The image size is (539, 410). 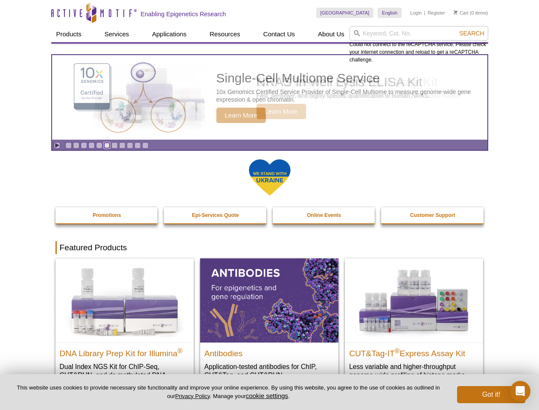 What do you see at coordinates (122, 145) in the screenshot?
I see `a: Go to slide 8` at bounding box center [122, 145].